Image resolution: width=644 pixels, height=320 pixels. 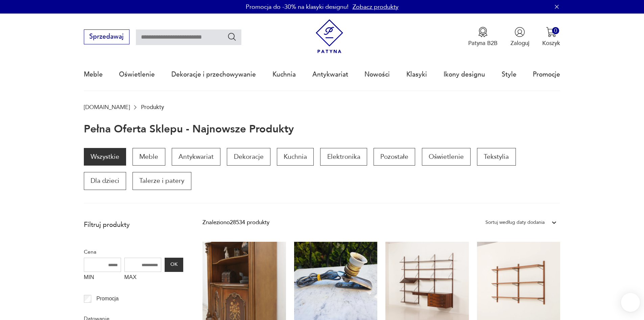 I want to click on div: Znaleziono 28534 produkty, so click(x=236, y=222).